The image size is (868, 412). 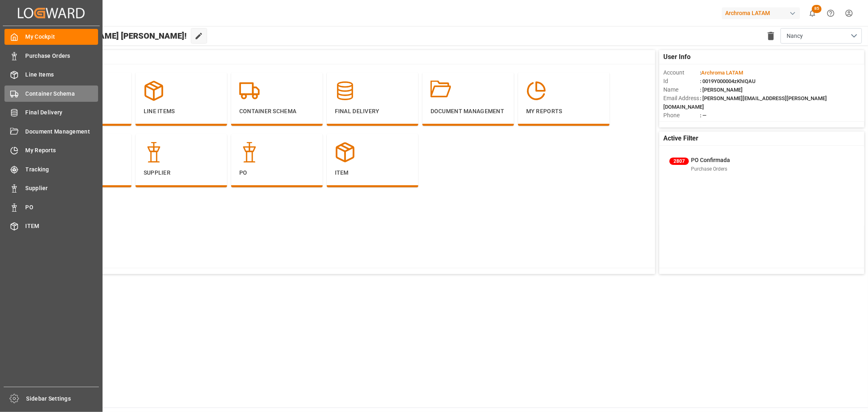 I want to click on span: Active Filter, so click(x=681, y=139).